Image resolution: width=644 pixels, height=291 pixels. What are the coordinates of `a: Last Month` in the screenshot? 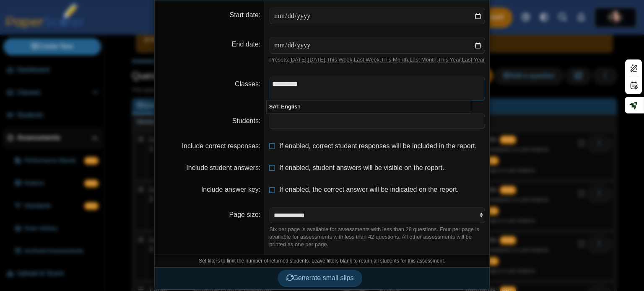 It's located at (423, 60).